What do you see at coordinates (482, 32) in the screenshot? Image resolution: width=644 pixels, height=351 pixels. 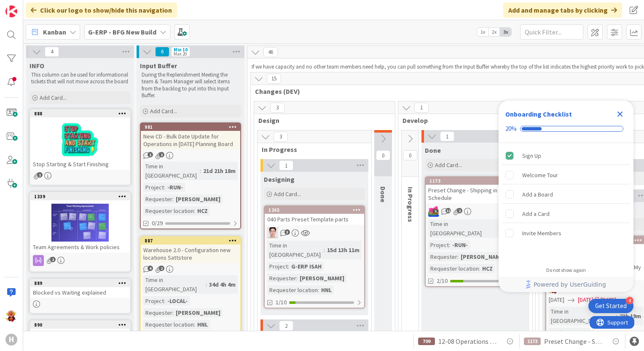 I see `span: 1x` at bounding box center [482, 32].